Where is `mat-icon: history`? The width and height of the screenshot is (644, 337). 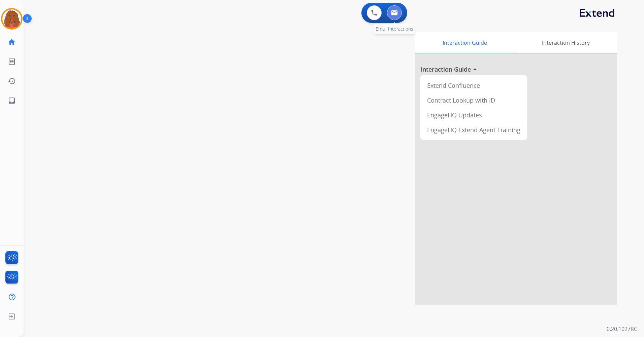
mat-icon: history is located at coordinates (12, 81).